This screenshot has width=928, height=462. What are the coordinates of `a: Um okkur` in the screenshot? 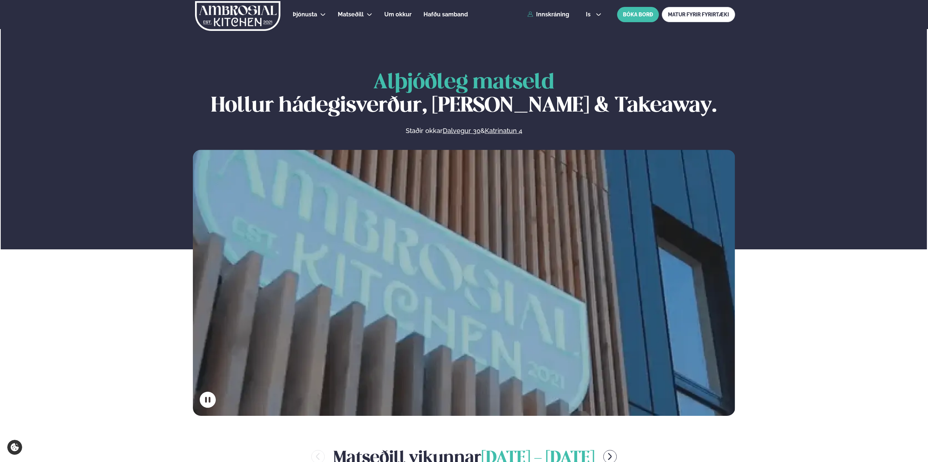 It's located at (398, 15).